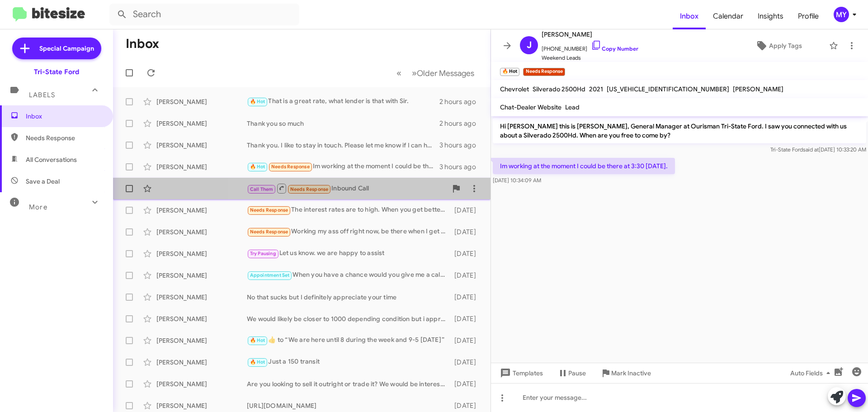 The image size is (868, 412). I want to click on div: Inbound Call, so click(347, 188).